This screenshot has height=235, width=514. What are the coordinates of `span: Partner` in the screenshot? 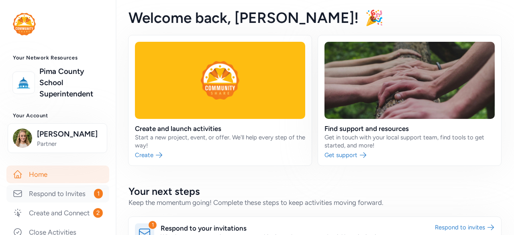 It's located at (70, 144).